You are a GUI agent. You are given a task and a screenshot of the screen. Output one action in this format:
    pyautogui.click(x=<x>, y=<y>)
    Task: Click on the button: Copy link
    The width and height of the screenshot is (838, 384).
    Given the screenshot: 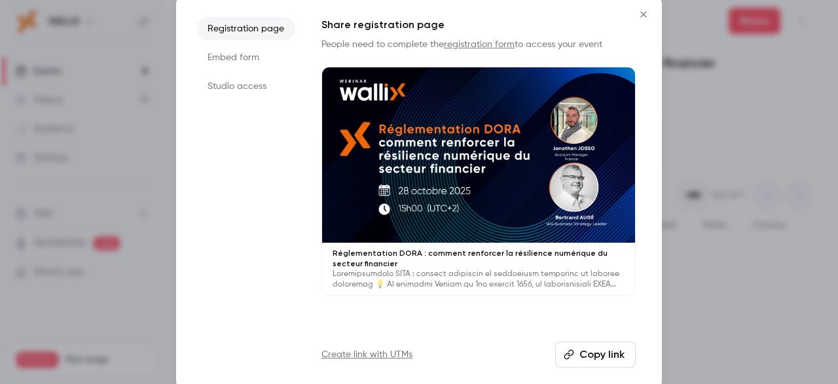 What is the action you would take?
    pyautogui.click(x=595, y=355)
    